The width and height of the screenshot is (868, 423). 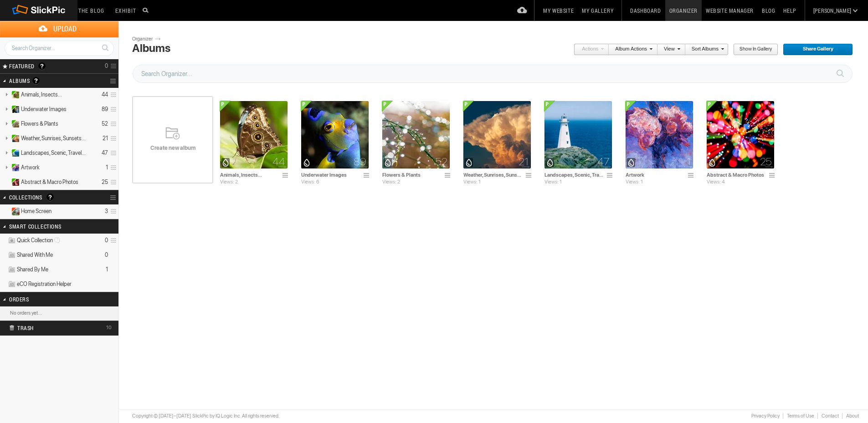 What do you see at coordinates (331, 175) in the screenshot?
I see `input: Underwater Images` at bounding box center [331, 175].